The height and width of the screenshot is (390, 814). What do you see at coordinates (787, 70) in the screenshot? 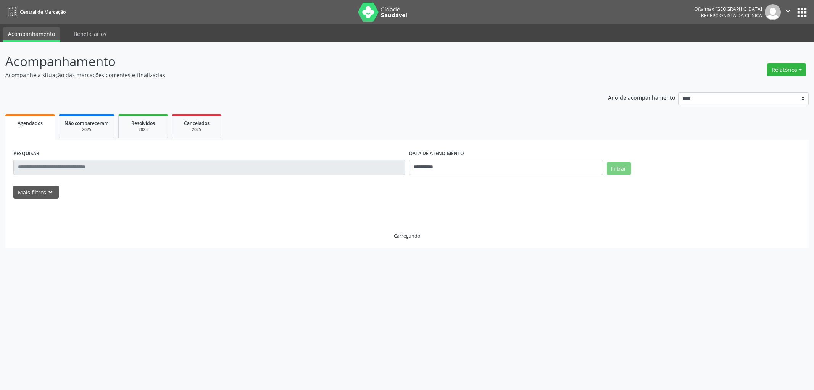
I see `button: Relatórios` at bounding box center [787, 70].